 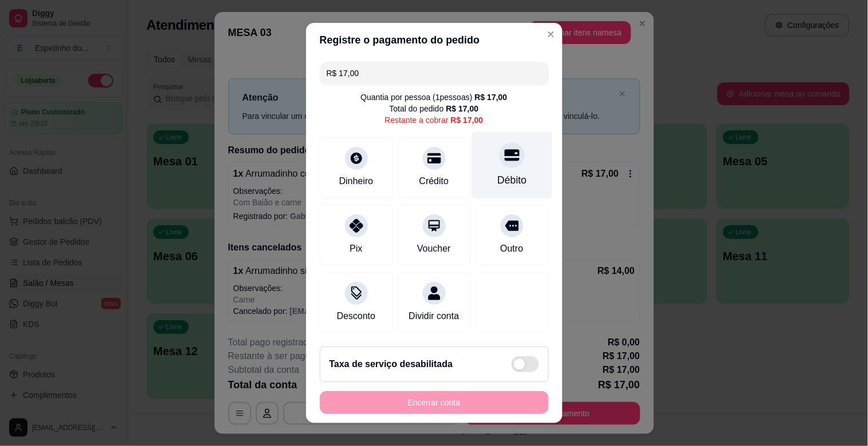 What do you see at coordinates (433, 249) in the screenshot?
I see `div: Voucher` at bounding box center [433, 249].